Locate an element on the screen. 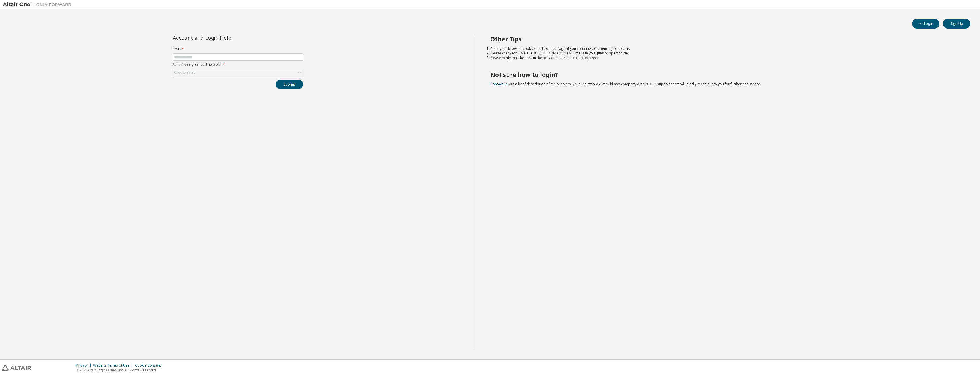 The width and height of the screenshot is (980, 376). button: Login is located at coordinates (926, 24).